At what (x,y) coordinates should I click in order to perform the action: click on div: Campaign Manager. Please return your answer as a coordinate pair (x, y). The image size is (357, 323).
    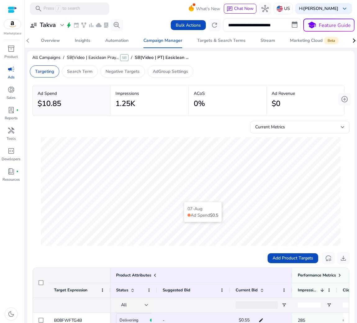
    Looking at the image, I should click on (163, 41).